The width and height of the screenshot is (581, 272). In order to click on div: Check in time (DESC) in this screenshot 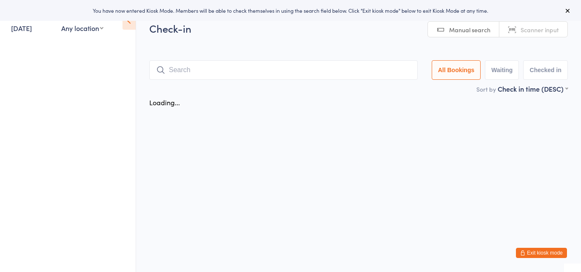, I will do `click(532, 89)`.